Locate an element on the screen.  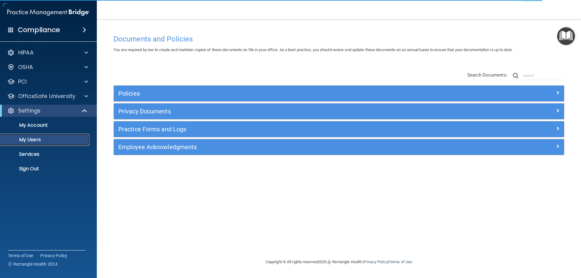
a: HIPAA is located at coordinates (47, 53).